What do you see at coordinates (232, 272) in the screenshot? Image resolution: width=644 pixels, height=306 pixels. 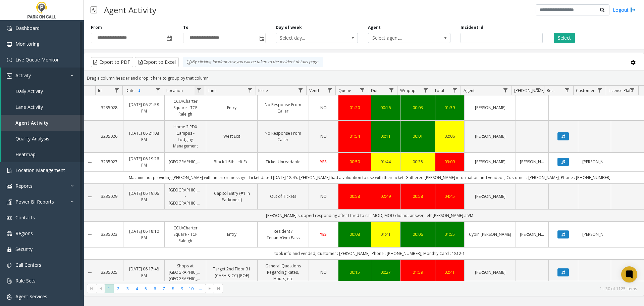 I see `a: Target 2nd Floor 31 (CASH & CC) (POF)` at bounding box center [232, 272].